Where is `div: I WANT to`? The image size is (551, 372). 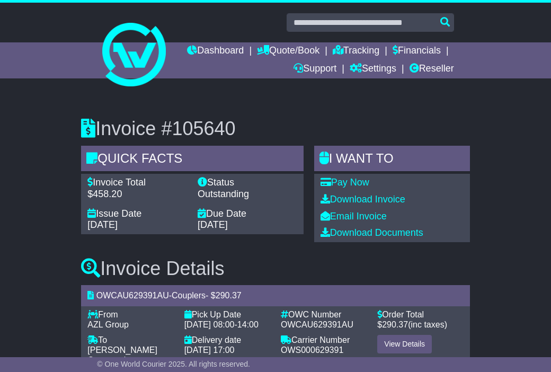
div: I WANT to is located at coordinates (392, 160).